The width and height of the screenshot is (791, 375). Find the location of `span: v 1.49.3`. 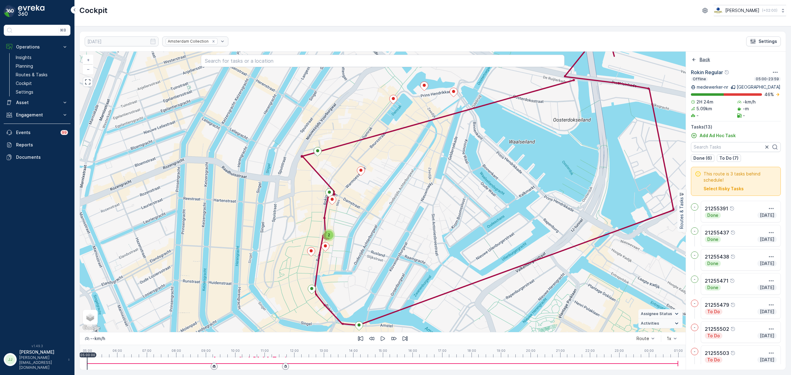

span: v 1.49.3 is located at coordinates (37, 346).